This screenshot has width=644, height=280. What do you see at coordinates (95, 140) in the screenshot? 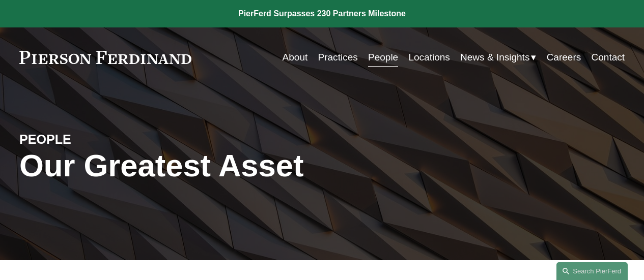
I see `h4: PEOPLE` at bounding box center [95, 140].